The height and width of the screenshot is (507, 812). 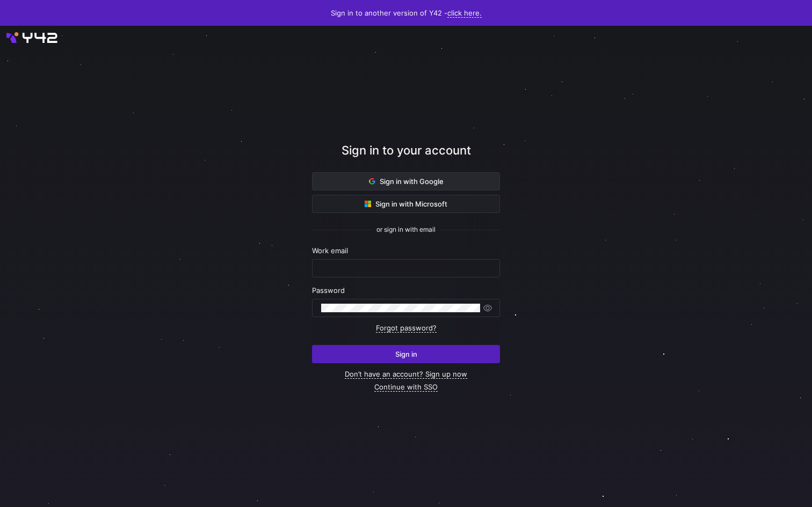 I want to click on span: Sign in with Microsoft, so click(x=406, y=204).